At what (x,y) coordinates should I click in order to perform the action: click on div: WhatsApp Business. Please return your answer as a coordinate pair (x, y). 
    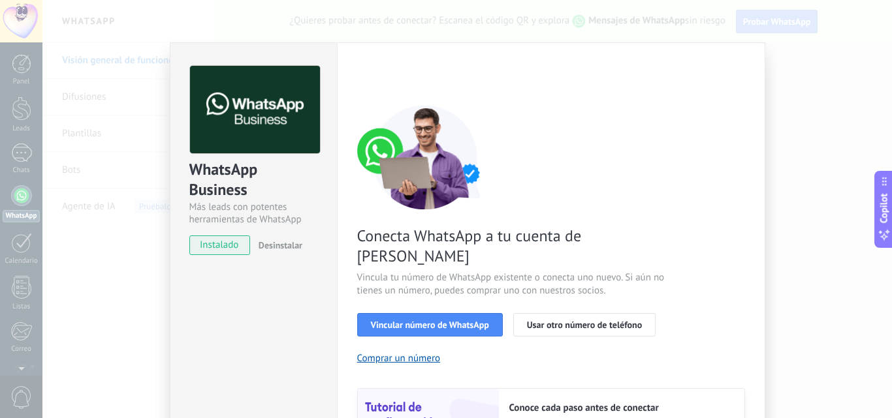
    Looking at the image, I should click on (253, 180).